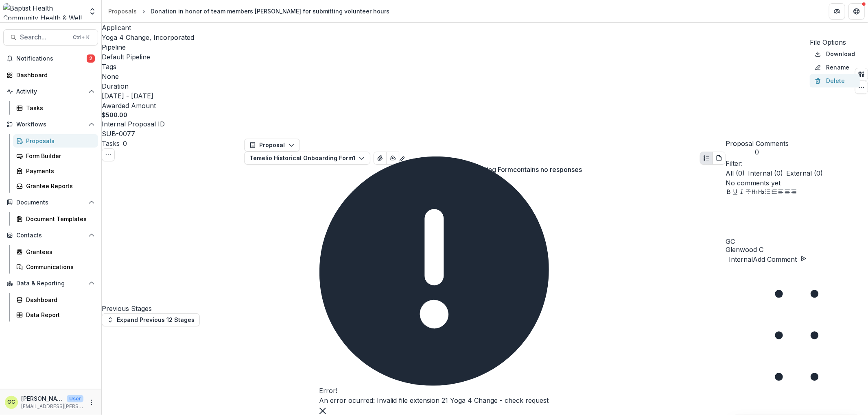  I want to click on div: Data Report, so click(59, 315).